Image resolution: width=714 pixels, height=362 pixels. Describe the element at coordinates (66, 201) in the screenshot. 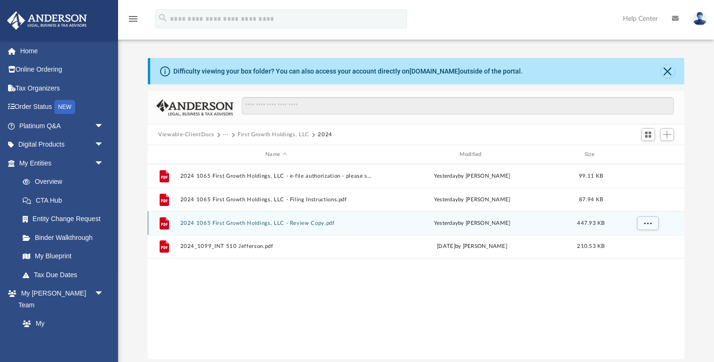

I see `a: CTA Hub` at that location.